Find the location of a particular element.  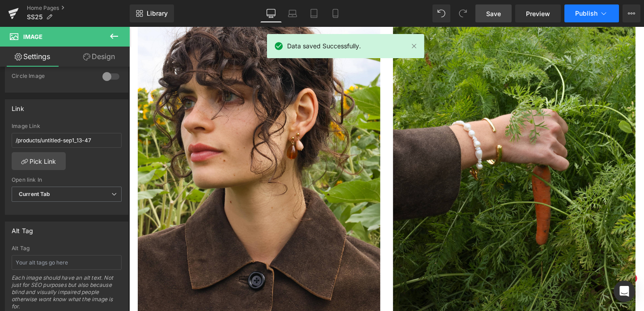

input: https://your-shop.myshopify.com is located at coordinates (67, 140).